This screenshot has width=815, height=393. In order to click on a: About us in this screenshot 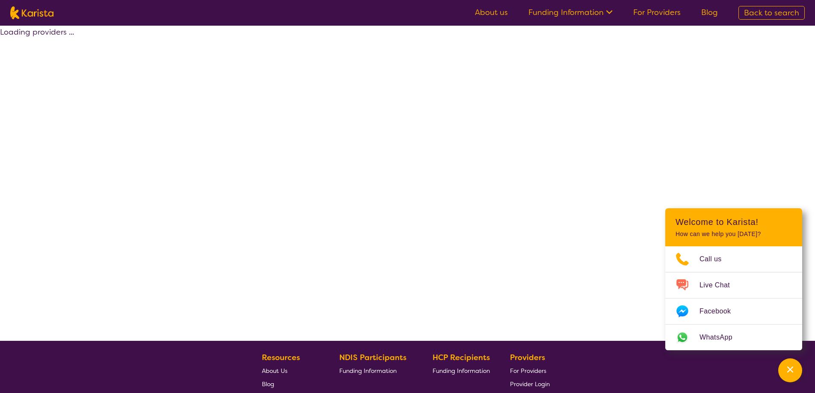, I will do `click(491, 12)`.